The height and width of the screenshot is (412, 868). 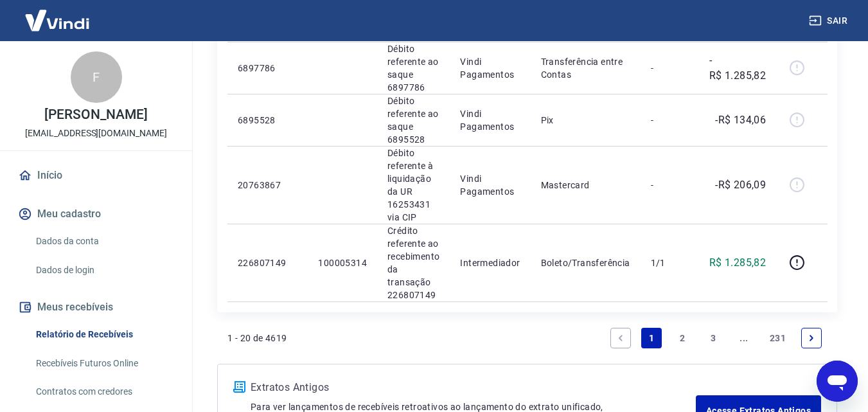 What do you see at coordinates (257, 338) in the screenshot?
I see `p: 1 - 20 de 4619` at bounding box center [257, 338].